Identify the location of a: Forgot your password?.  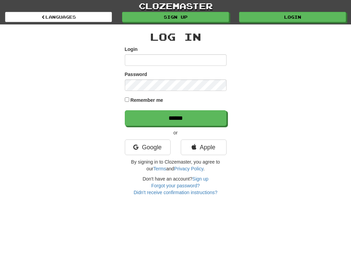
(175, 185).